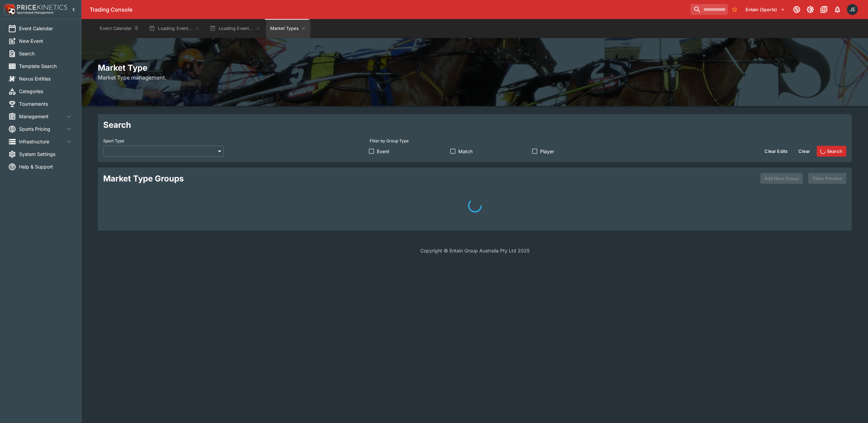 The height and width of the screenshot is (423, 868). What do you see at coordinates (46, 53) in the screenshot?
I see `span: Search` at bounding box center [46, 53].